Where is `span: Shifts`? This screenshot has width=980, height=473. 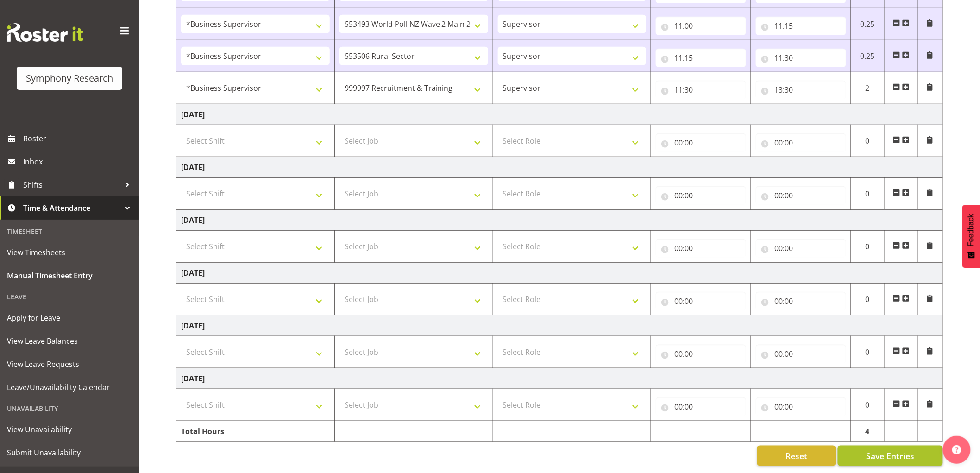
span: Shifts is located at coordinates (71, 185).